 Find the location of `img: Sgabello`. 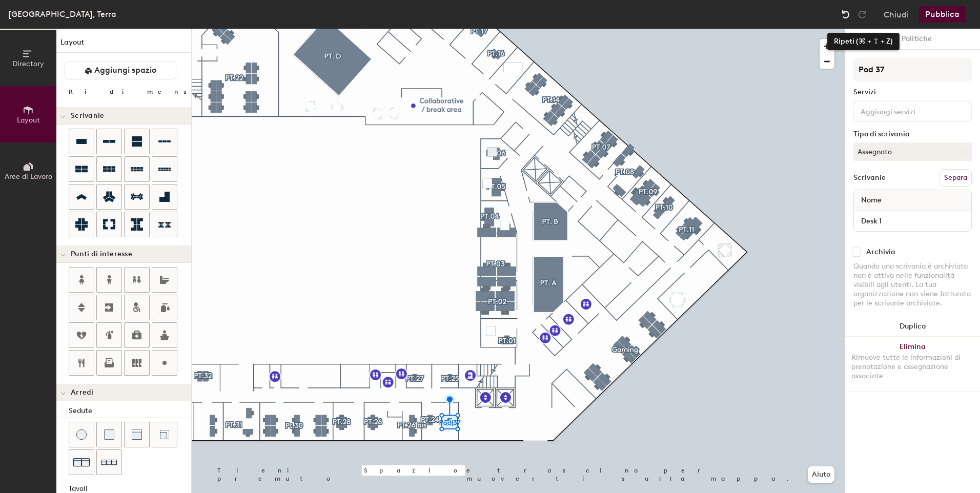

img: Sgabello is located at coordinates (82, 435).